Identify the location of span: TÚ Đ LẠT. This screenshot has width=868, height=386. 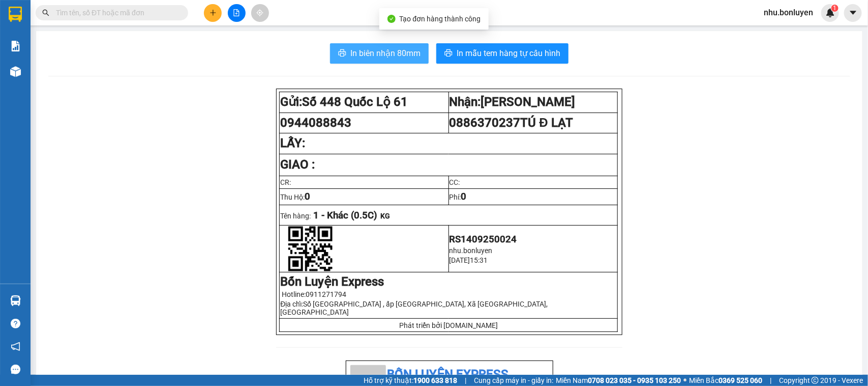
(547, 123).